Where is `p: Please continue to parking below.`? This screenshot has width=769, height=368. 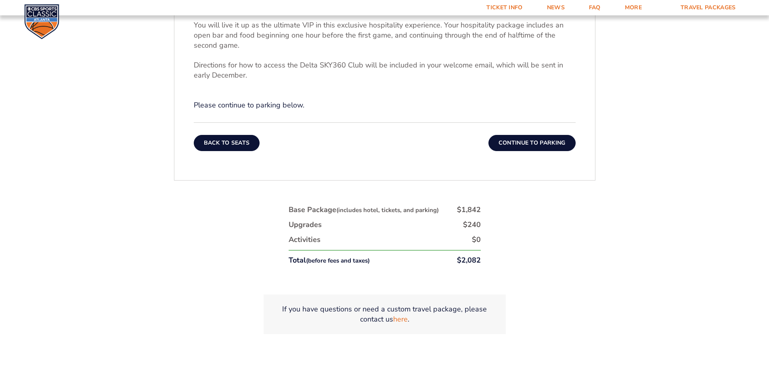
p: Please continue to parking below. is located at coordinates (385, 105).